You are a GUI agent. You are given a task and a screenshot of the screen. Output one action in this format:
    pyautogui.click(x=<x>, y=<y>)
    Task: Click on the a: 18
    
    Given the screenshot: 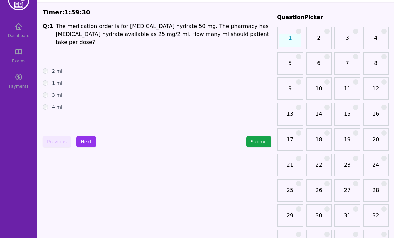 What is the action you would take?
    pyautogui.click(x=318, y=142)
    